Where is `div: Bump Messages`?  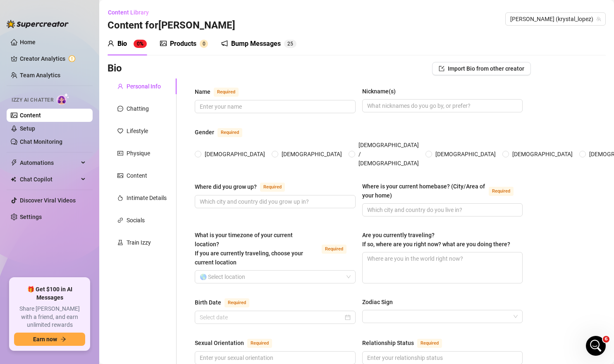
div: Bump Messages is located at coordinates (256, 44).